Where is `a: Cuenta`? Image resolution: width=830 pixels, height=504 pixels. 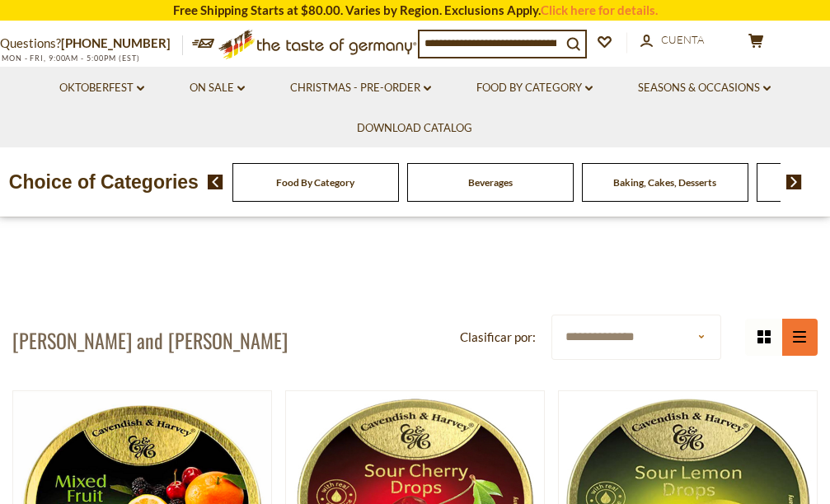 a: Cuenta is located at coordinates (672, 40).